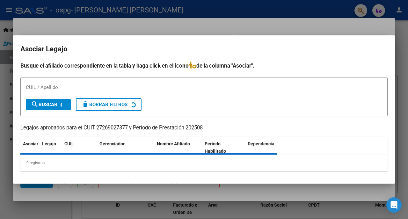 The width and height of the screenshot is (408, 219). What do you see at coordinates (109, 104) in the screenshot?
I see `button: Borrar Filtros` at bounding box center [109, 104].